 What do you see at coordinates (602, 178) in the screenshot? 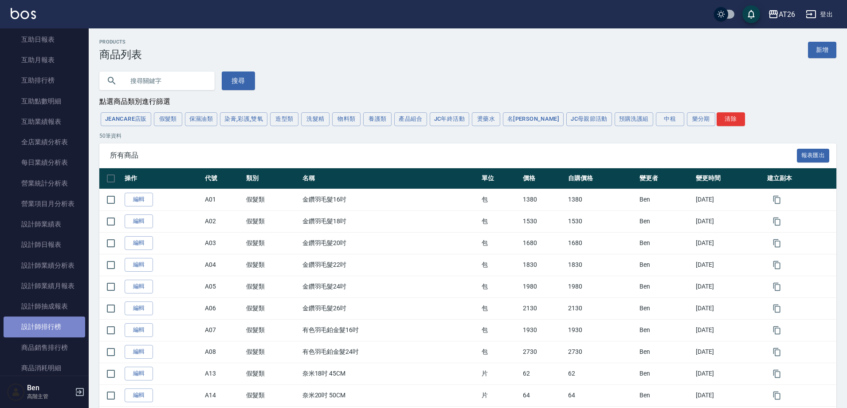
I see `th: 自購價格` at bounding box center [602, 178].